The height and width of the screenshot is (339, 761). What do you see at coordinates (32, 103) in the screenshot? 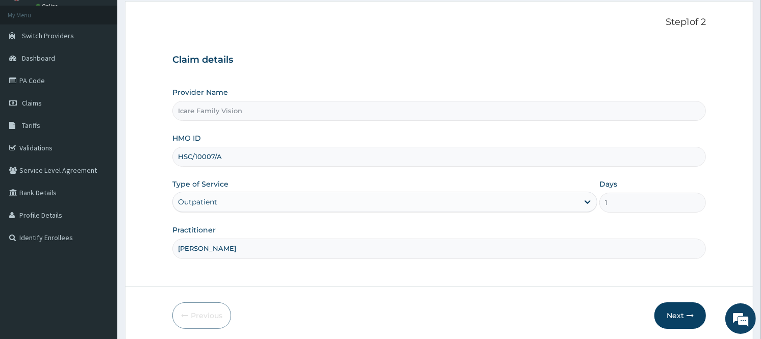
I see `span: Claims` at bounding box center [32, 103].